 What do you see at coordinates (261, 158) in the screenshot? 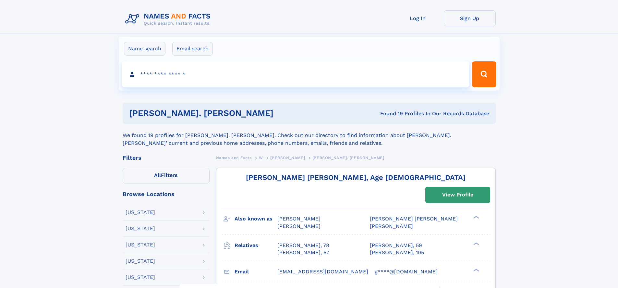
I see `span: W` at bounding box center [261, 158].